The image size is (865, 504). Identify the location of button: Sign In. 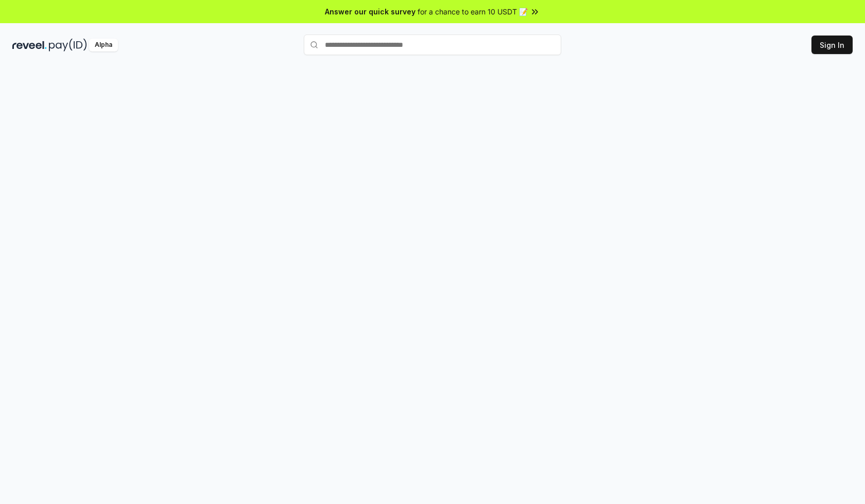
(832, 45).